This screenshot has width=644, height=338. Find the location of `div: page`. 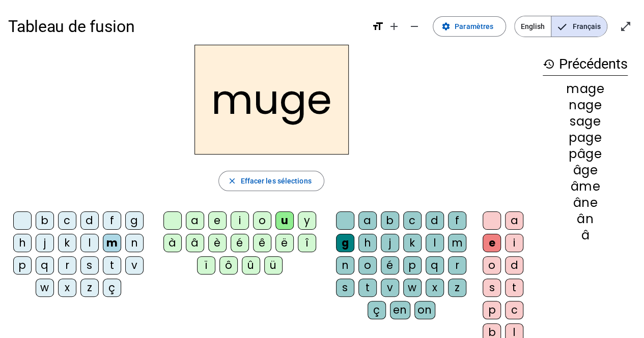

div: page is located at coordinates (584, 138).